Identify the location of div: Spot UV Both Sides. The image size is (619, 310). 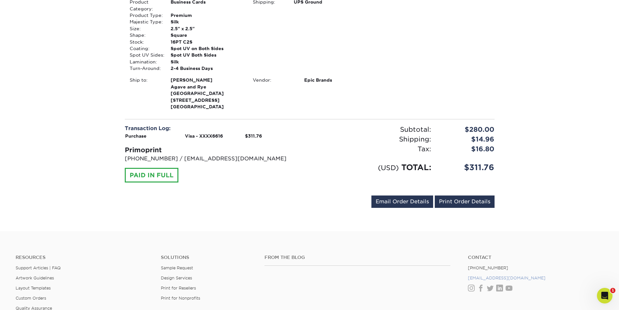
(207, 55).